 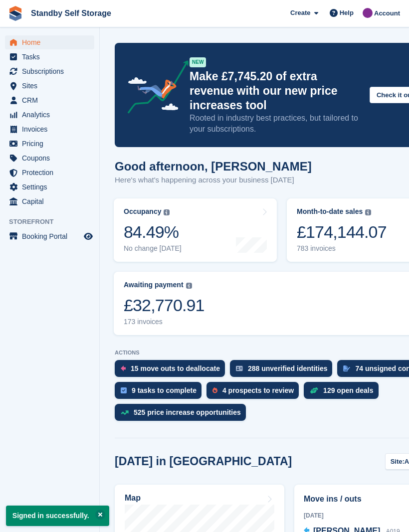 What do you see at coordinates (52, 129) in the screenshot?
I see `span: Invoices` at bounding box center [52, 129].